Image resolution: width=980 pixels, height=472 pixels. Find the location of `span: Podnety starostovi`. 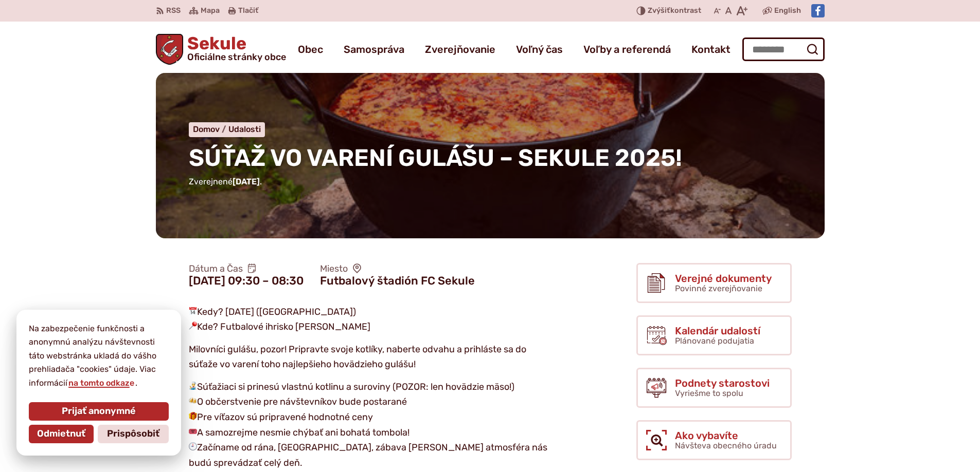

span: Podnety starostovi is located at coordinates (722, 384).